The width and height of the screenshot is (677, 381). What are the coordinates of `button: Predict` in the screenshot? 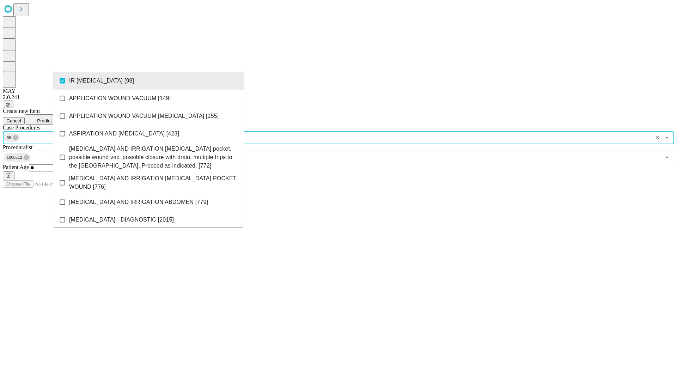 It's located at (41, 119).